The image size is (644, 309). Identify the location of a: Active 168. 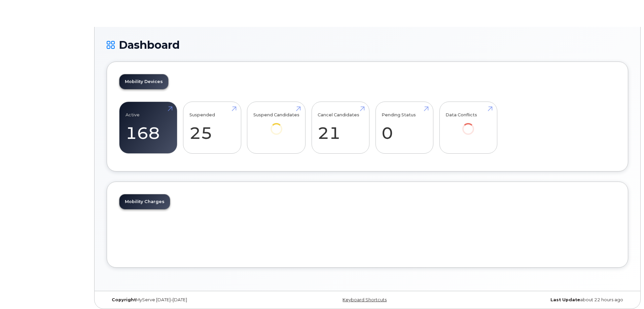
(148, 128).